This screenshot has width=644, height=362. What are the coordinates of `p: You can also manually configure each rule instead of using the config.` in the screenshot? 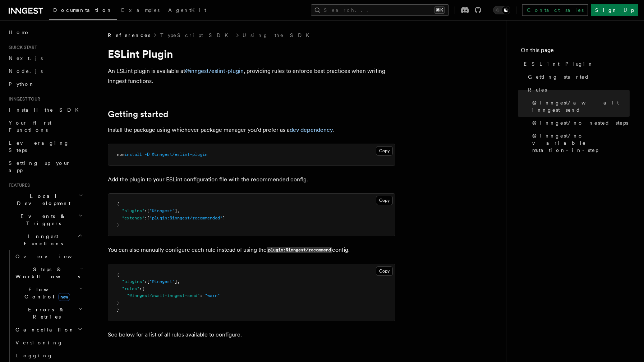 It's located at (251, 250).